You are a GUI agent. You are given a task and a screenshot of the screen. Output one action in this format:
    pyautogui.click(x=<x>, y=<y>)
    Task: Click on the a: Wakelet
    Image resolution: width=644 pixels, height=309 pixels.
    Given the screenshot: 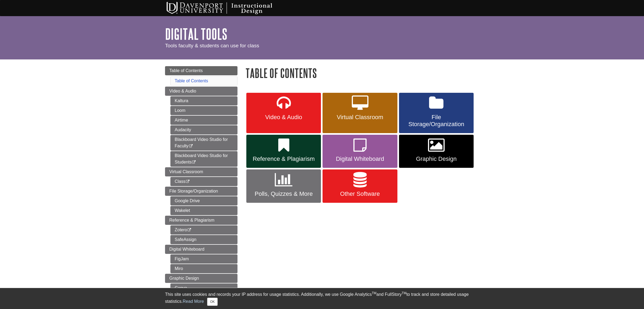 What is the action you would take?
    pyautogui.click(x=204, y=210)
    